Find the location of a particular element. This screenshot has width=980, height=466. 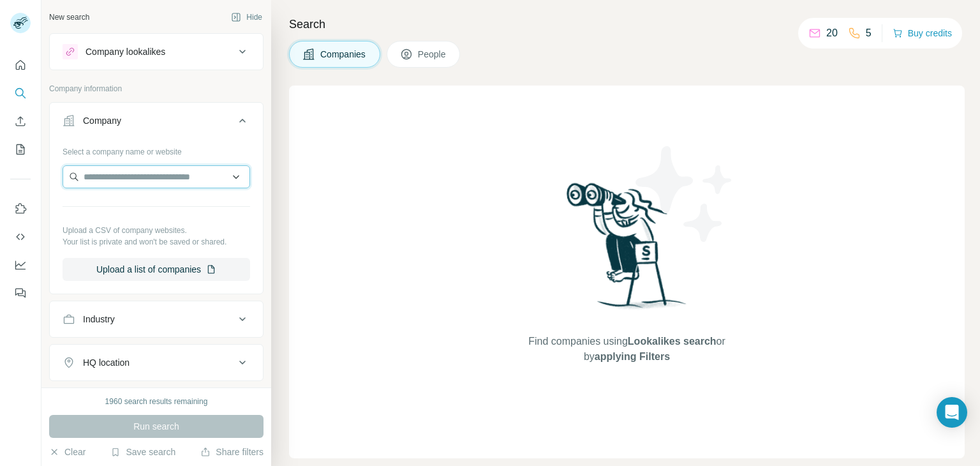

button: Clear is located at coordinates (67, 452).